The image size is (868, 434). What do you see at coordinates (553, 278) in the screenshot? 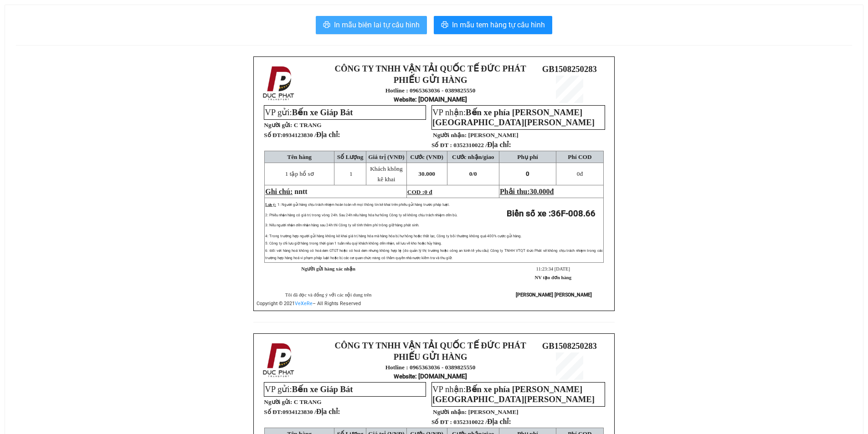
I see `strong: NV tạo đơn hàng` at bounding box center [553, 278].